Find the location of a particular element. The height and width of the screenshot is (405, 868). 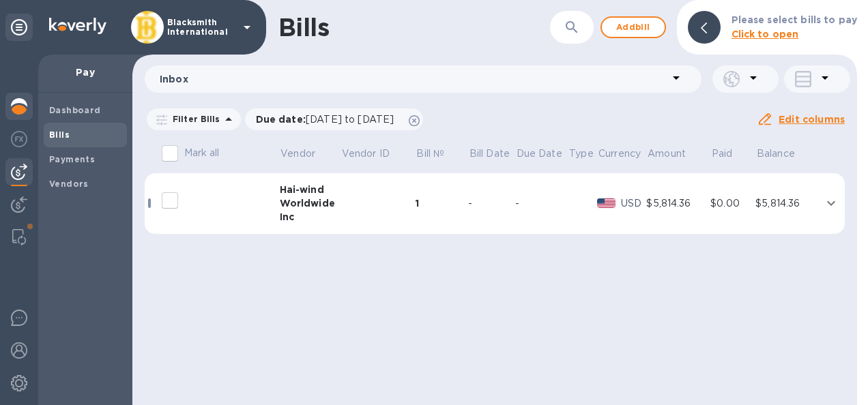

p: Inbox is located at coordinates (414, 79).